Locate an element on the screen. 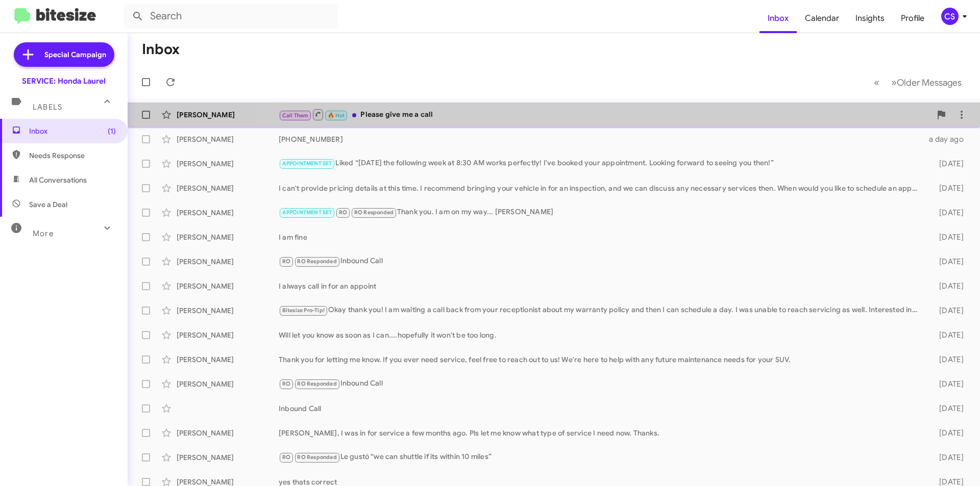 This screenshot has height=486, width=980. span: Profile is located at coordinates (913, 18).